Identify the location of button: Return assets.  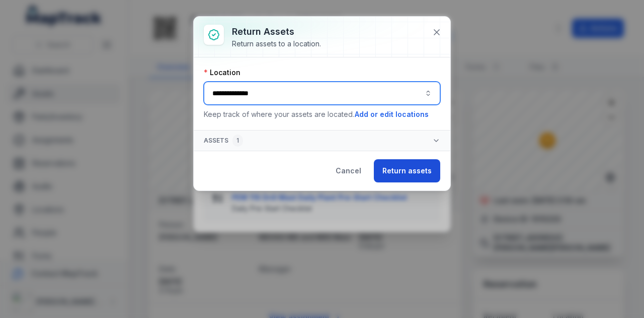
(407, 171).